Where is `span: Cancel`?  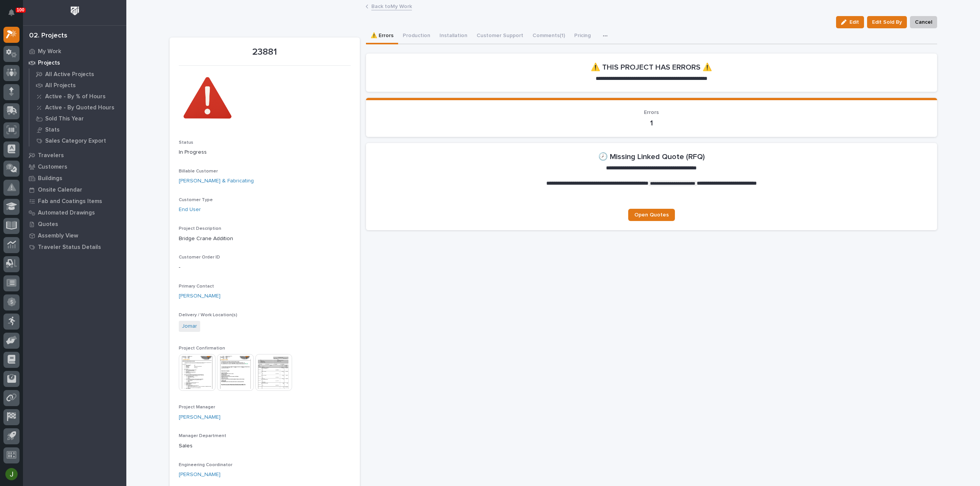
span: Cancel is located at coordinates (923, 22).